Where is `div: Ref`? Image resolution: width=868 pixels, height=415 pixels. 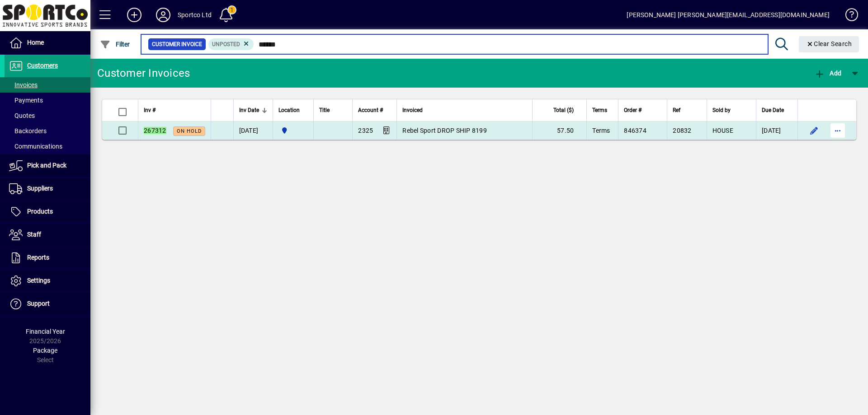
div: Ref is located at coordinates (687, 110).